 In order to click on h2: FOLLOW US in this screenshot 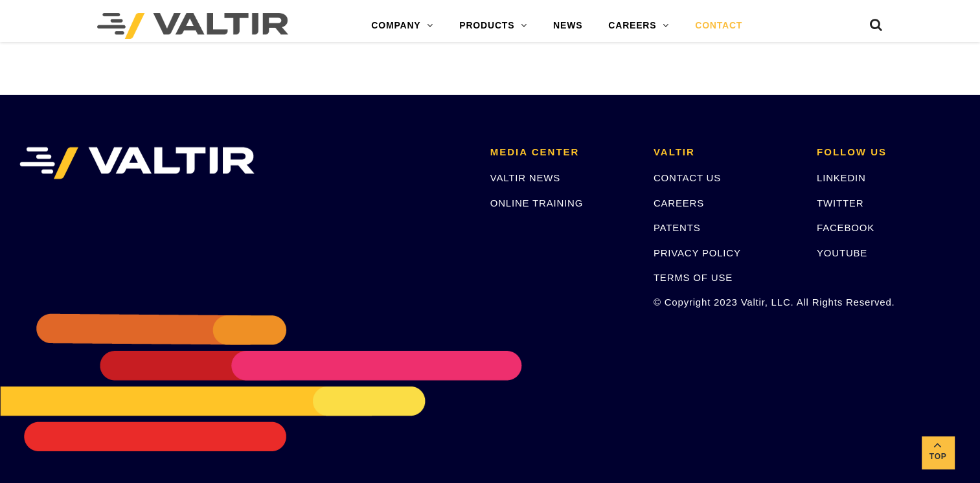, I will do `click(889, 152)`.